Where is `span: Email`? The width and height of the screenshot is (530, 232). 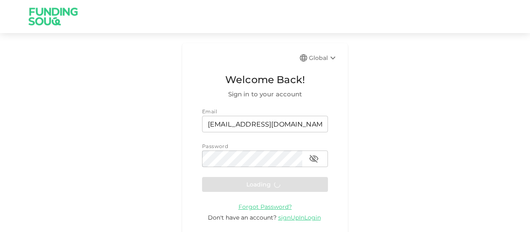 span: Email is located at coordinates (209, 111).